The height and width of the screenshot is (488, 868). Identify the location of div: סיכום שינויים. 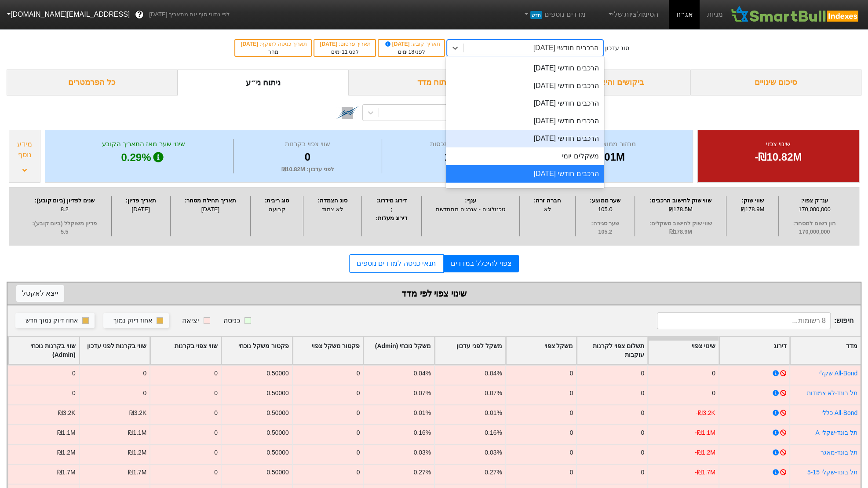
(776, 82).